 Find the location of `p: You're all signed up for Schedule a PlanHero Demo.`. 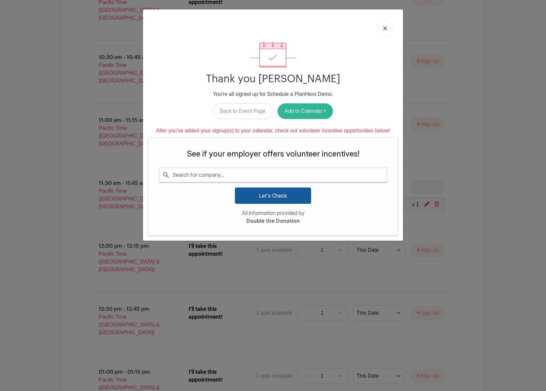

p: You're all signed up for Schedule a PlanHero Demo. is located at coordinates (273, 94).